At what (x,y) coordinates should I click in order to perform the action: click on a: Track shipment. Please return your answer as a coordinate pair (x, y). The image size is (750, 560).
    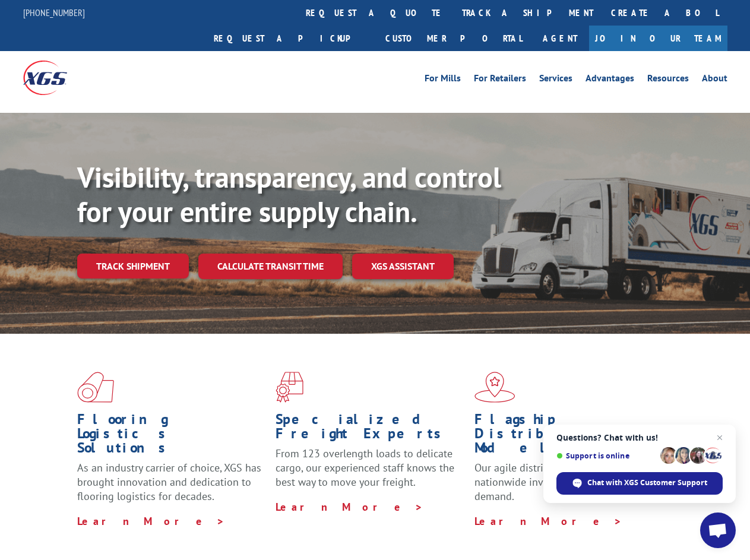
    Looking at the image, I should click on (133, 266).